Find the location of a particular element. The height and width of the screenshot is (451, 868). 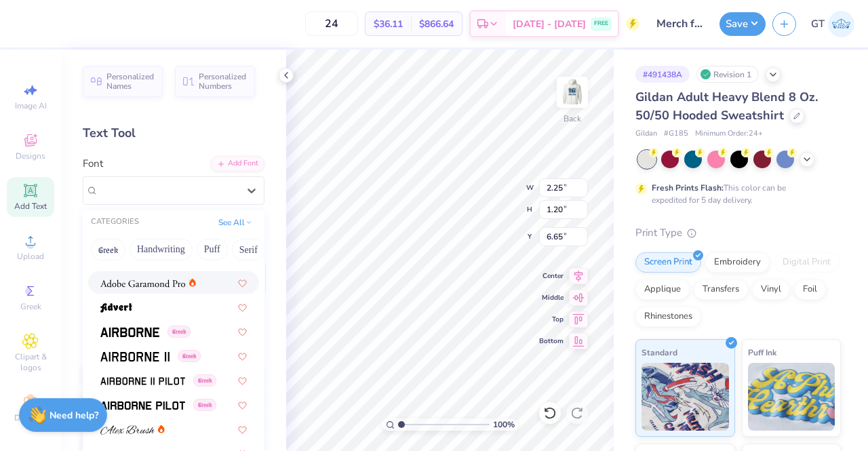

span: Standard is located at coordinates (659, 352).